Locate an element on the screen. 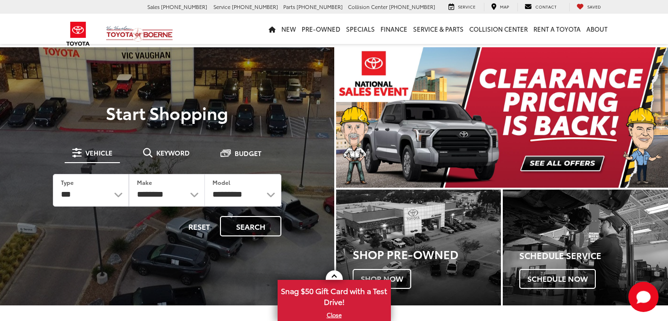  h4: Schedule Service is located at coordinates (593, 255).